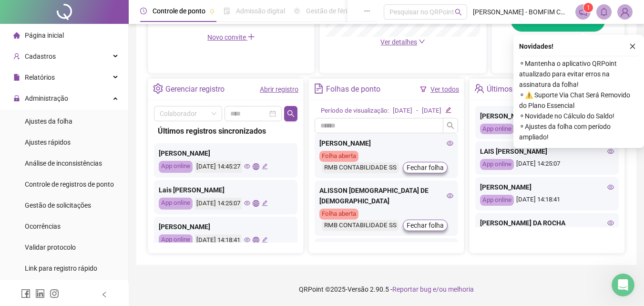  I want to click on a: Ver detalhes down, so click(403, 42).